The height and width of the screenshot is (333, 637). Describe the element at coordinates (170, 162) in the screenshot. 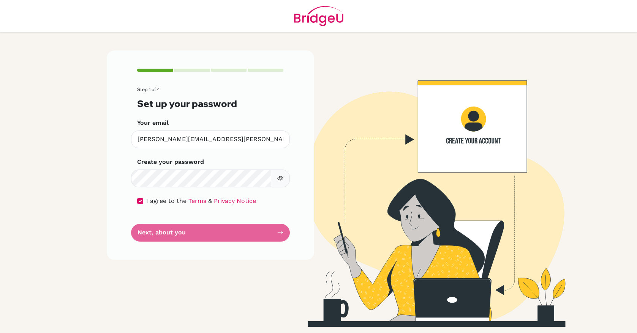

I see `label: Create your password` at that location.